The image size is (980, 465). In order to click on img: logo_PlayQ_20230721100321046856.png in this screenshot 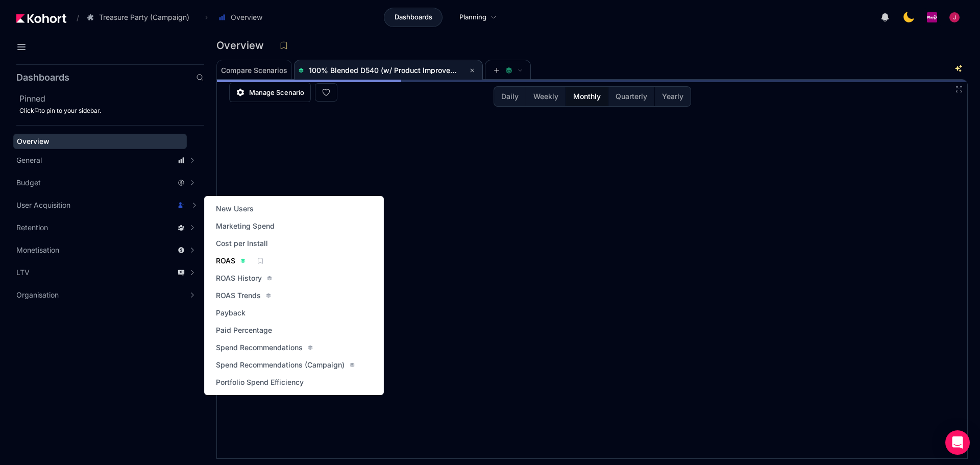, I will do `click(932, 18)`.